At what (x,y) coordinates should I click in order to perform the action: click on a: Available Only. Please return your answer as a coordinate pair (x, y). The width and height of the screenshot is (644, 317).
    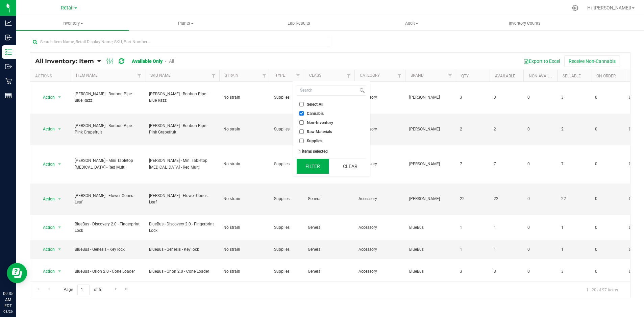
    Looking at the image, I should click on (147, 61).